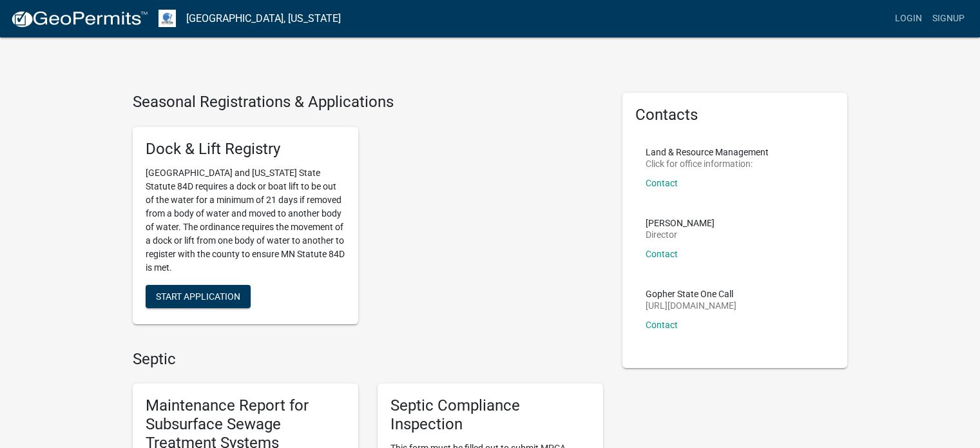 Image resolution: width=980 pixels, height=448 pixels. What do you see at coordinates (167, 18) in the screenshot?
I see `img: Otter Tail County, Minnesota` at bounding box center [167, 18].